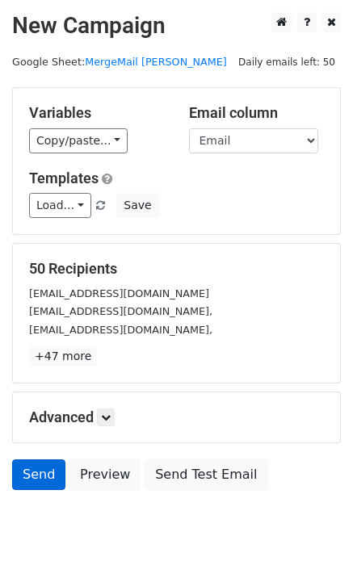 The image size is (353, 578). Describe the element at coordinates (176, 417) in the screenshot. I see `h5: Advanced` at that location.